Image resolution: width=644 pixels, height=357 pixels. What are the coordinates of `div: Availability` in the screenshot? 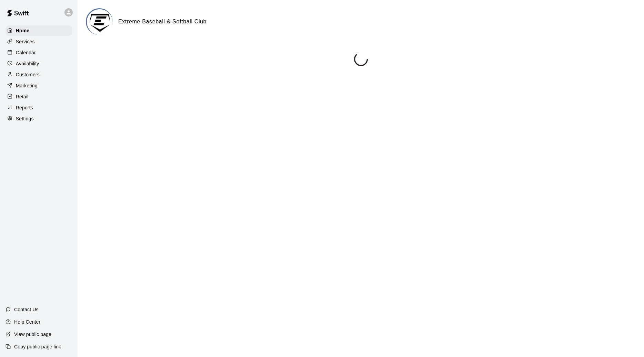 It's located at (38, 63).